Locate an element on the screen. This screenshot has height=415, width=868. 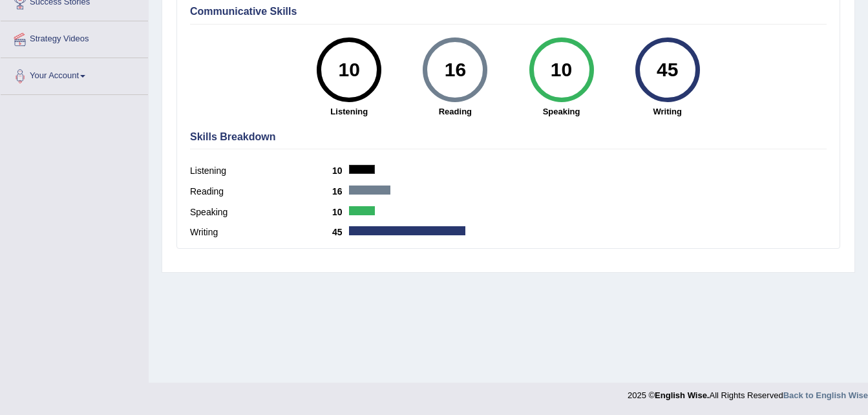
strong: Back to English Wise is located at coordinates (825, 395).